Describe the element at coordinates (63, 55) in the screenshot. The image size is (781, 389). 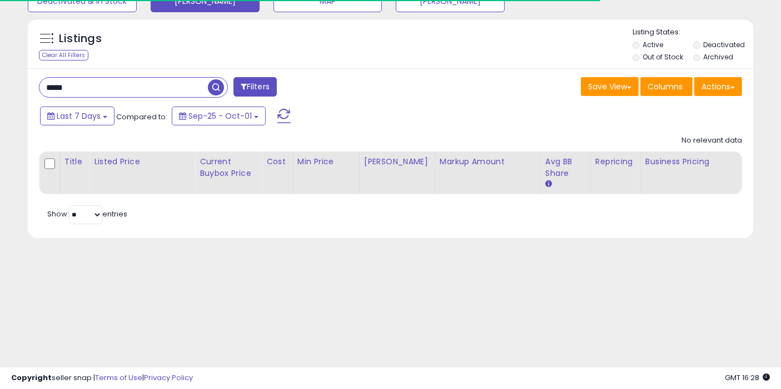
I see `div: Clear All Filters` at that location.